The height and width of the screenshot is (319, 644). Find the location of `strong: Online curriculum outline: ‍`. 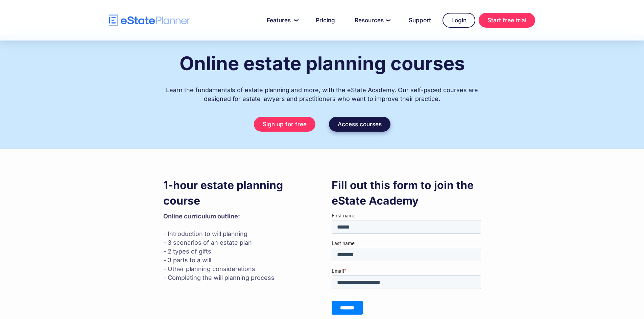

strong: Online curriculum outline: ‍ is located at coordinates (202, 216).